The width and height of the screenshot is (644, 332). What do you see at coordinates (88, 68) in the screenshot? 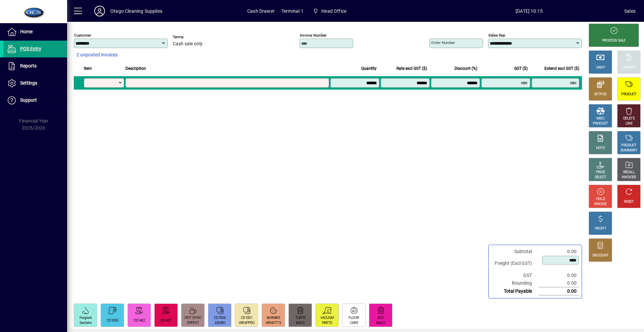
I see `span: Item` at bounding box center [88, 68].